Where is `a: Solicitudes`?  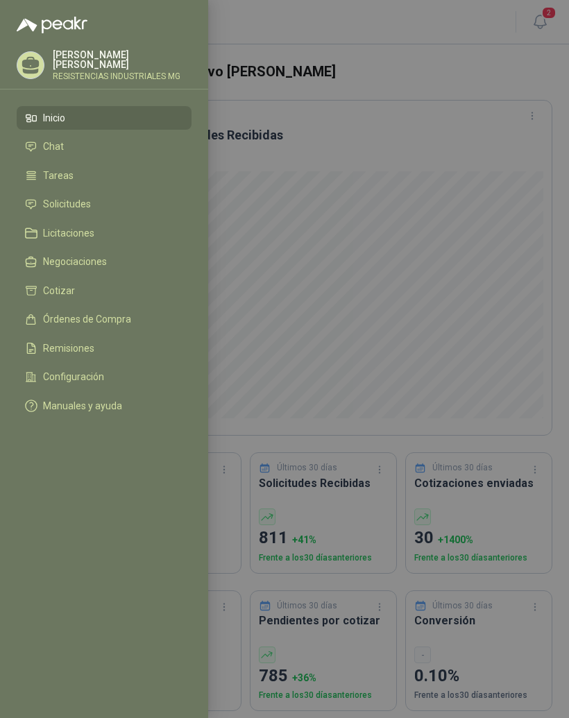
a: Solicitudes is located at coordinates (104, 205).